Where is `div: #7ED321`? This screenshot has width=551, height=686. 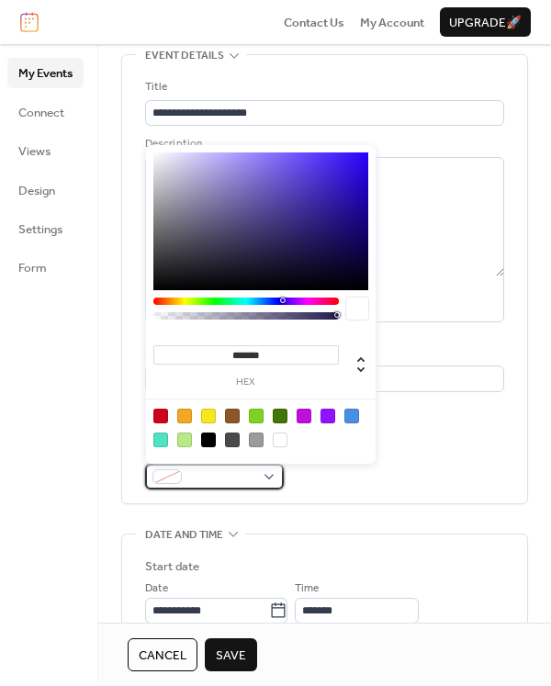
div: #7ED321 is located at coordinates (256, 416).